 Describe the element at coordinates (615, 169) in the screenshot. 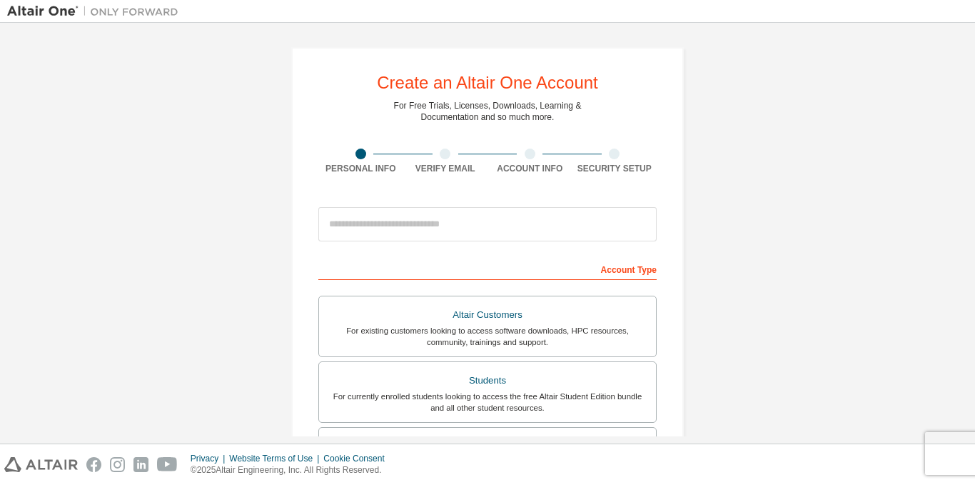

I see `div: Security Setup` at that location.